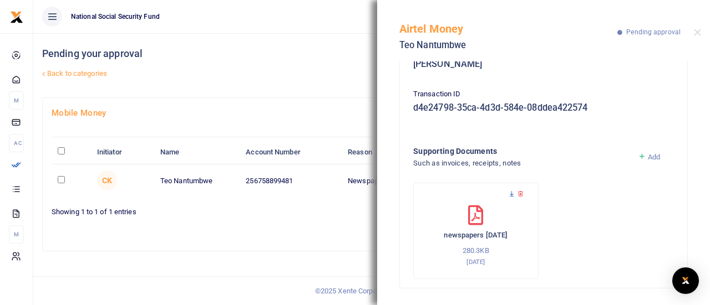  Describe the element at coordinates (543, 108) in the screenshot. I see `h5: d4e24798-35ca-4d3d-584e-08ddea422574` at that location.